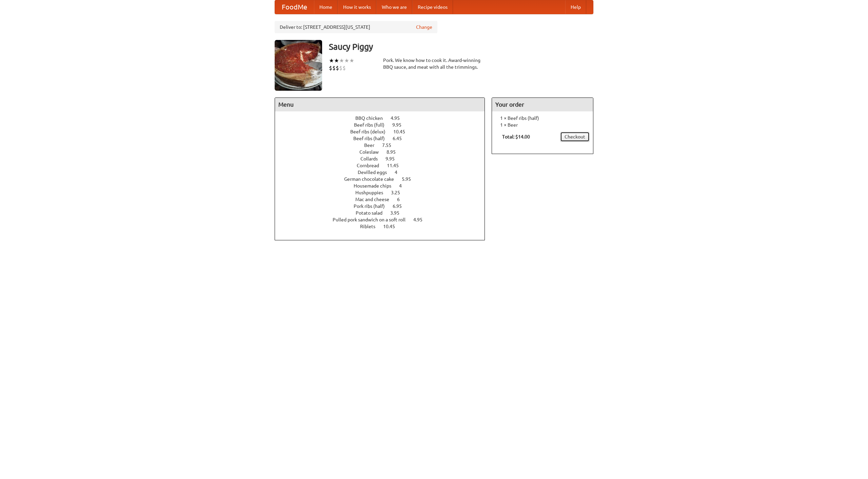 This screenshot has height=479, width=868. Describe the element at coordinates (396, 166) in the screenshot. I see `span: 11.45` at that location.